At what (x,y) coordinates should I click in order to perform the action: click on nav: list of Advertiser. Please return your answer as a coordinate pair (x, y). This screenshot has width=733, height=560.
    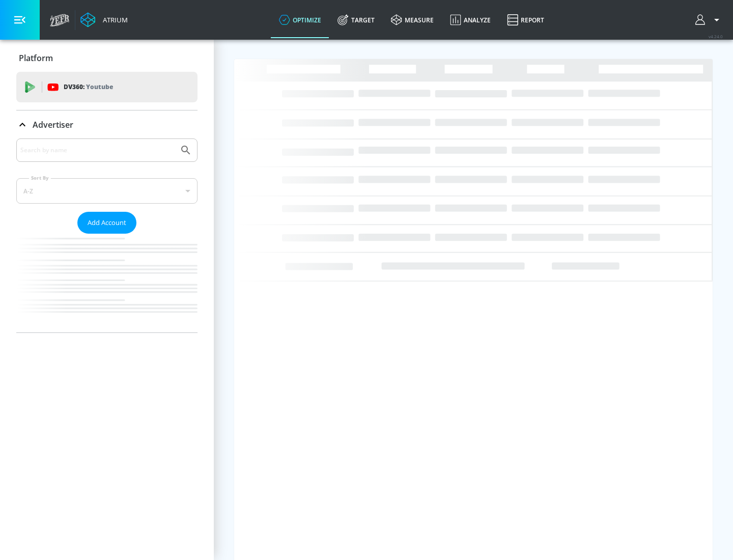
    Looking at the image, I should click on (107, 283).